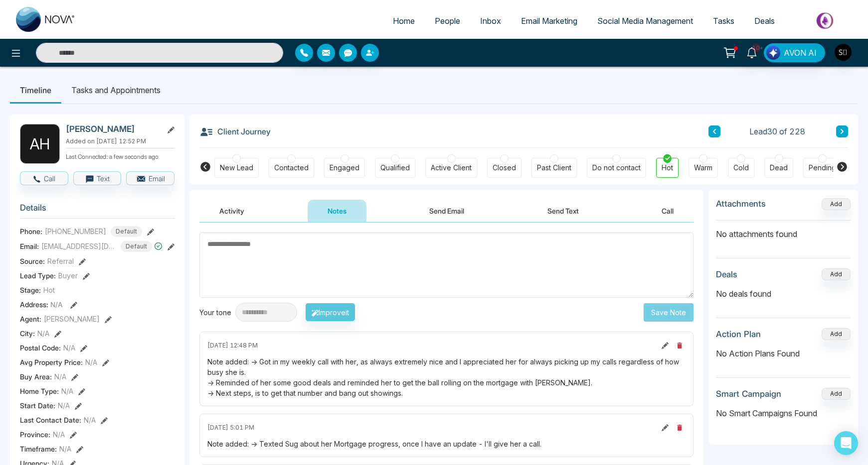  I want to click on div: A H, so click(40, 144).